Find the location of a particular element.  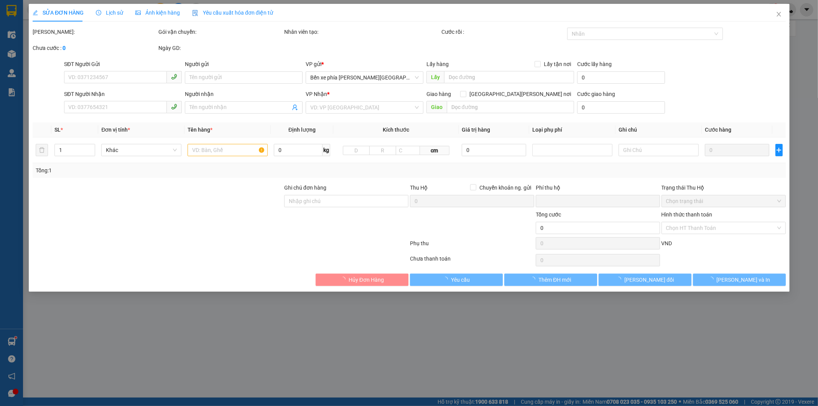

span: Thu Hộ is located at coordinates (419, 188).